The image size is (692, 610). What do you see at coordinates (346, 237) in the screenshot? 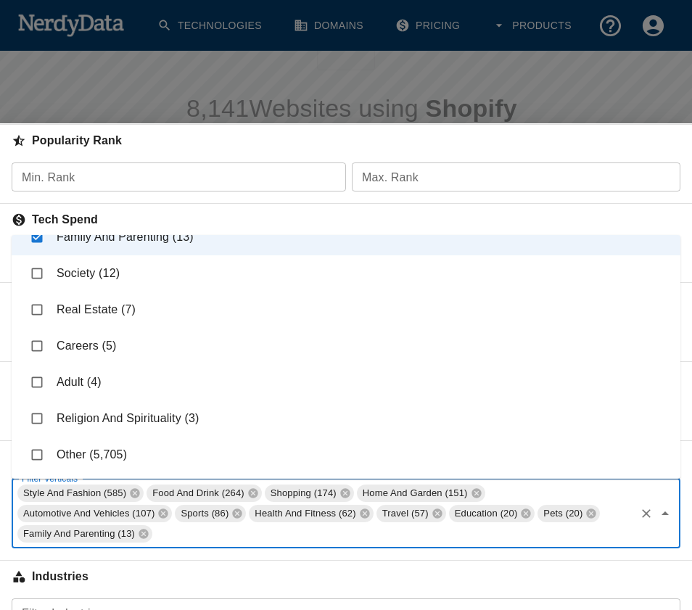
I see `li: Family And Parenting (13)` at bounding box center [346, 237].